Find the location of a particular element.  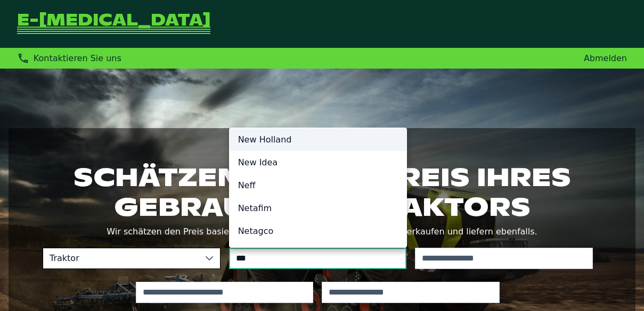

h1: Schätzen Sie den Preis Ihres gebrauchten Traktors is located at coordinates (321, 192).